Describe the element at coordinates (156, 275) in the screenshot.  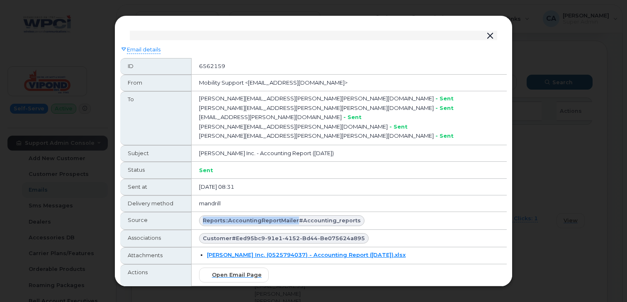
I see `th: Actions` at that location.